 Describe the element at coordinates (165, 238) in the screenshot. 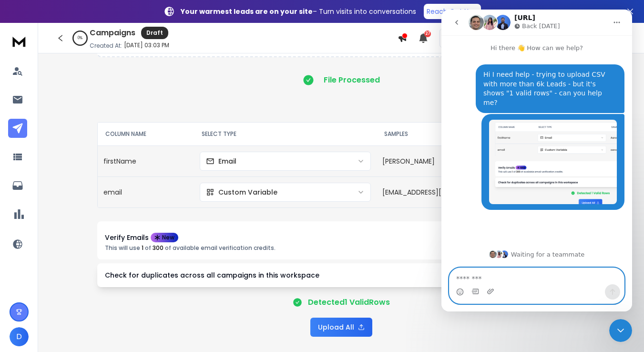

I see `div: New` at that location.